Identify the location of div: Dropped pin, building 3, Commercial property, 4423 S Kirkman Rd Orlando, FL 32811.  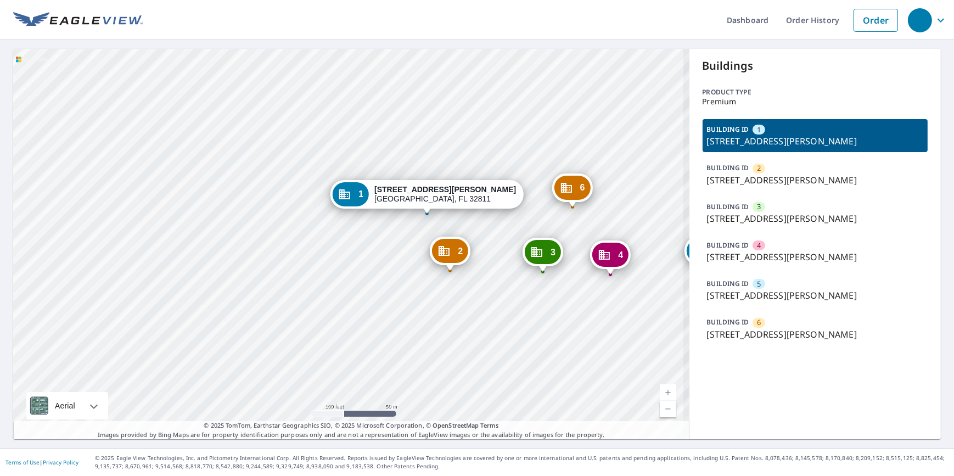
(543, 255).